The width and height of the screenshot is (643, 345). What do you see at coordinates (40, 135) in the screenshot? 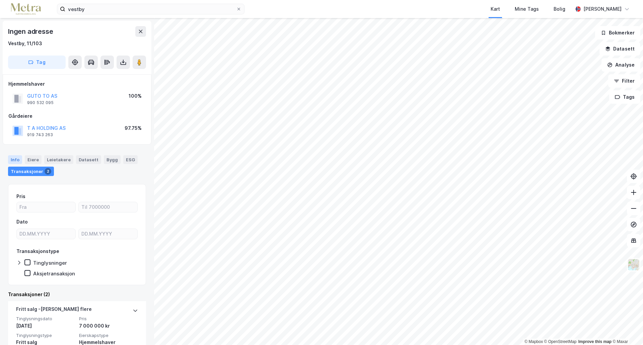
I see `div: 919 743 263` at bounding box center [40, 135].